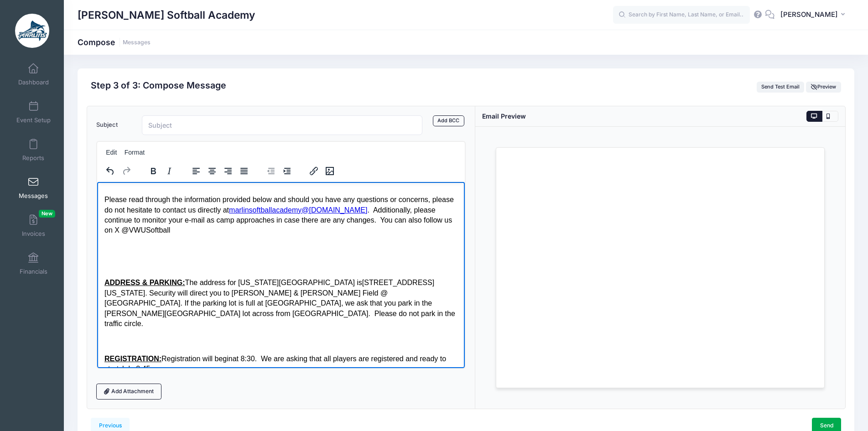 The image size is (868, 431). What do you see at coordinates (111, 152) in the screenshot?
I see `span: Edit` at bounding box center [111, 152].